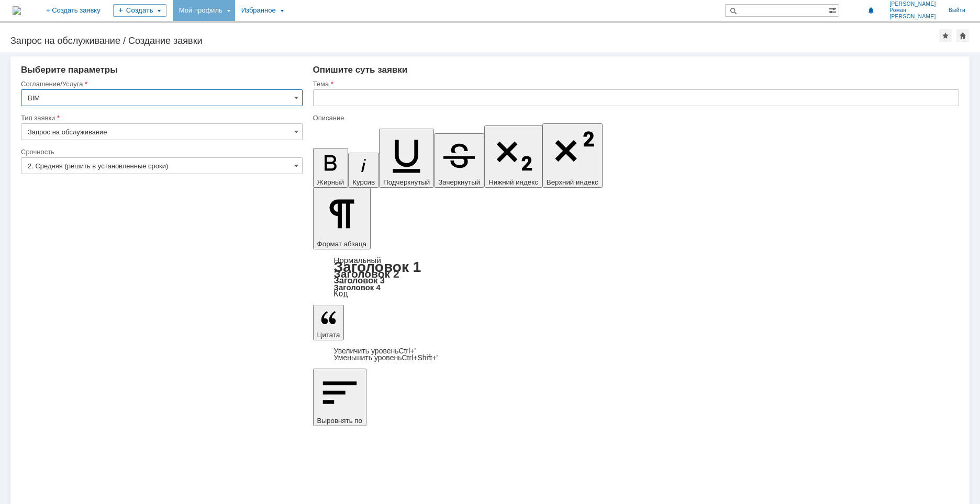 The height and width of the screenshot is (504, 980). What do you see at coordinates (342, 244) in the screenshot?
I see `span: Формат абзаца` at bounding box center [342, 244].